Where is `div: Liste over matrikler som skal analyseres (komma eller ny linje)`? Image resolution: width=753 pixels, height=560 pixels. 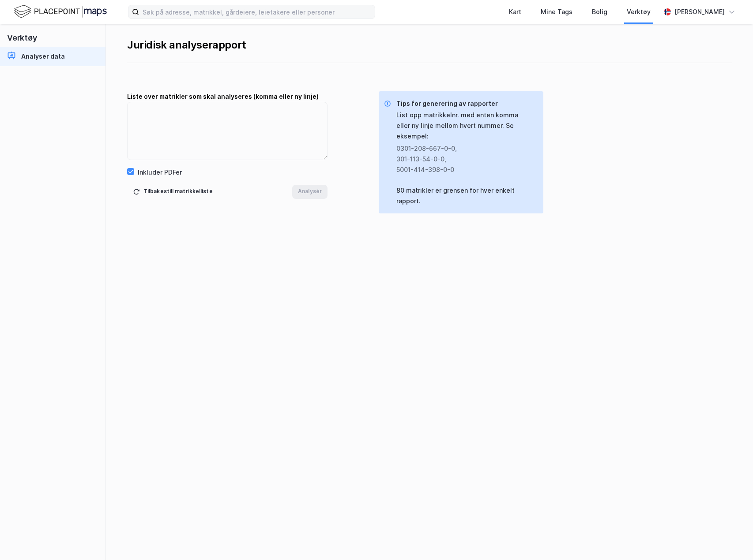 div: Liste over matrikler som skal analyseres (komma eller ny linje) is located at coordinates (227, 96).